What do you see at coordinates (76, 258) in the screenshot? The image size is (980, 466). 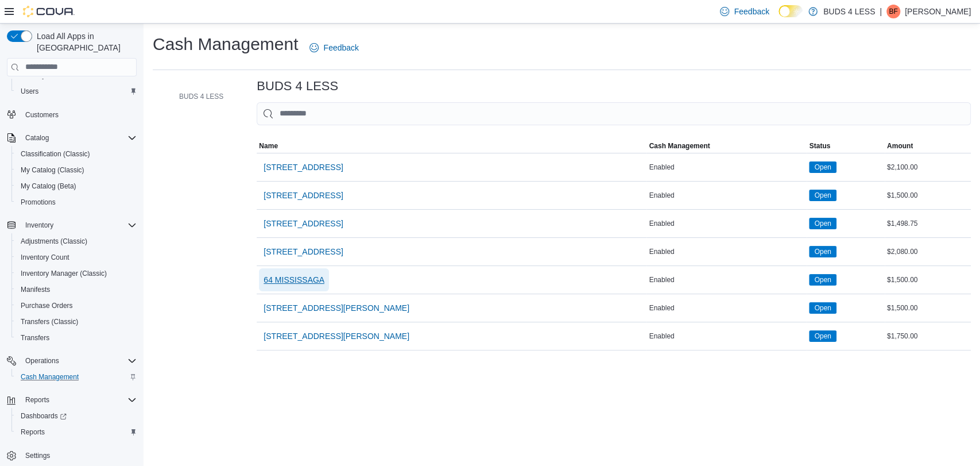 I see `span: Inventory Count` at bounding box center [76, 258].